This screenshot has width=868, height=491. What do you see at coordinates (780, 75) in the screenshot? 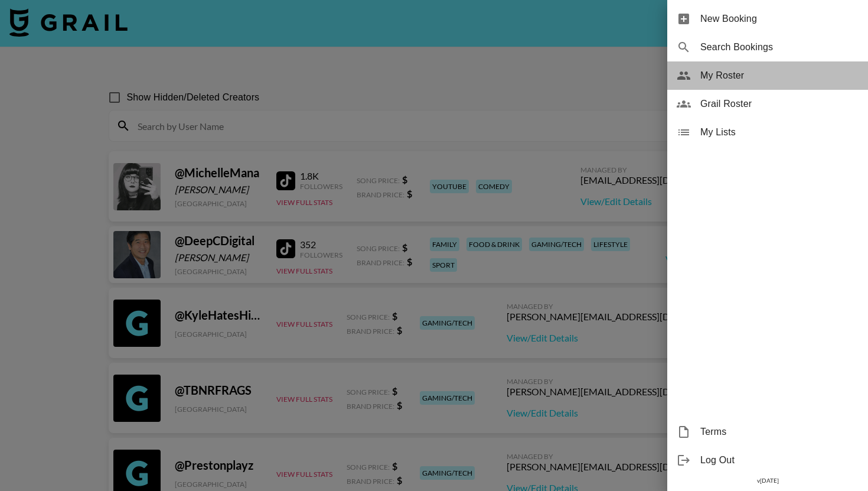
I see `span: My Roster` at bounding box center [780, 75].